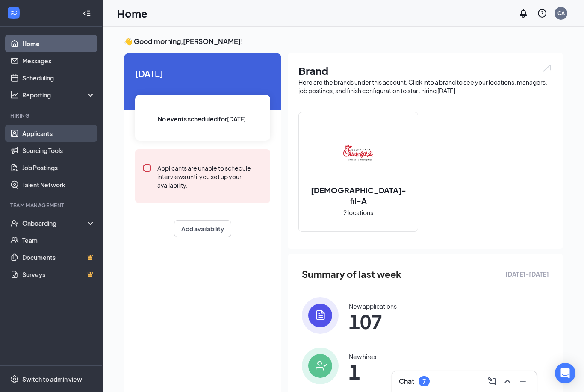  Describe the element at coordinates (523, 382) in the screenshot. I see `svg: Minimize` at that location.